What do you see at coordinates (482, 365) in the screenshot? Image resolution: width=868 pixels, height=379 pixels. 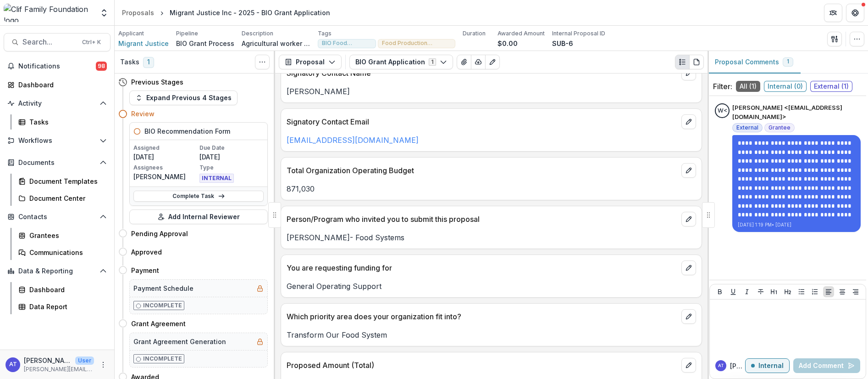 I see `p: Proposed Amount (Total)` at bounding box center [482, 365].